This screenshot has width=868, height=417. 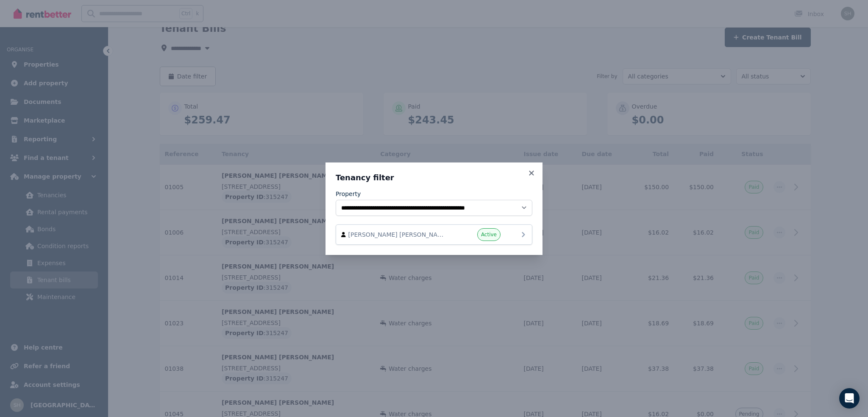 I want to click on div: Open Intercom Messenger, so click(x=849, y=398).